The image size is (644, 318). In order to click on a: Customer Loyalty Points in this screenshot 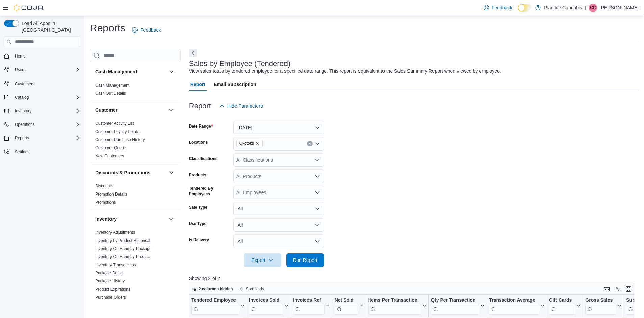, I will do `click(117, 132)`.